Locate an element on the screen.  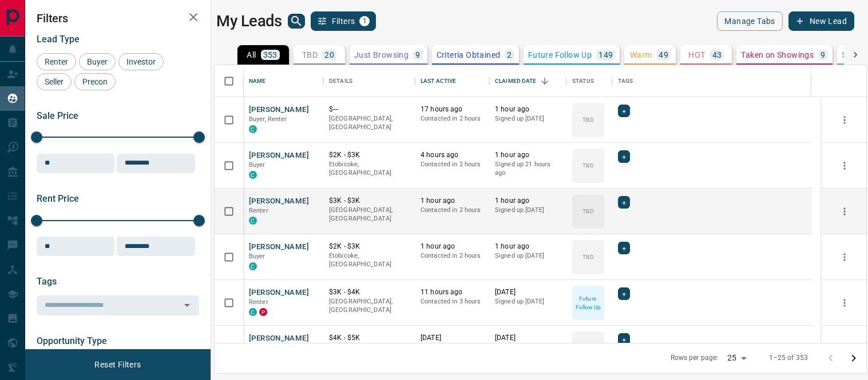
p: 17 hours ago is located at coordinates (452, 109).